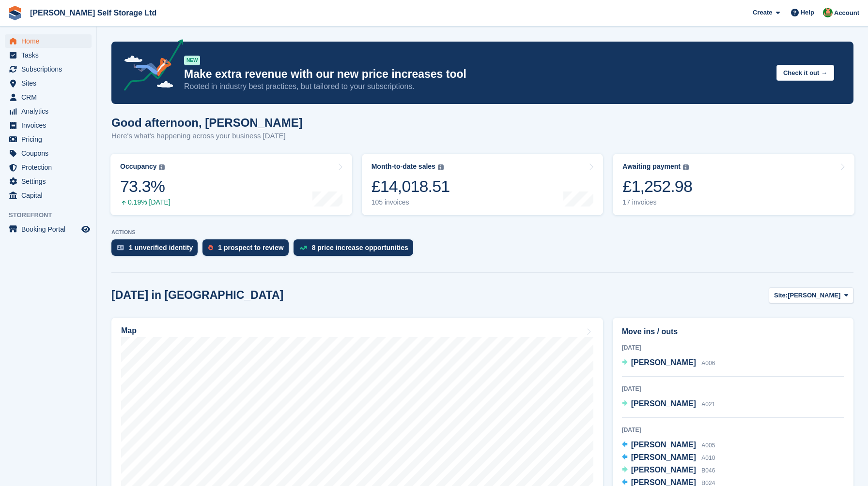  Describe the element at coordinates (356, 250) in the screenshot. I see `a: 8 price increase opportunities` at that location.